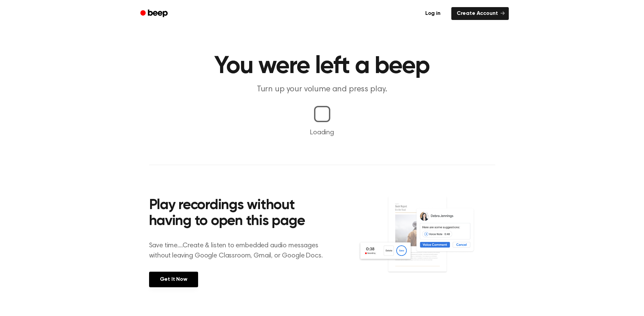 The image size is (644, 316). What do you see at coordinates (322, 133) in the screenshot?
I see `p: Loading` at bounding box center [322, 133].